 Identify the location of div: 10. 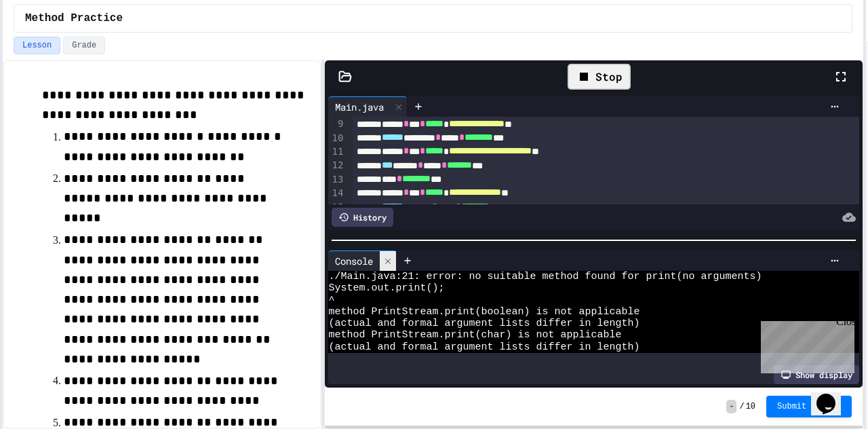
(336, 139).